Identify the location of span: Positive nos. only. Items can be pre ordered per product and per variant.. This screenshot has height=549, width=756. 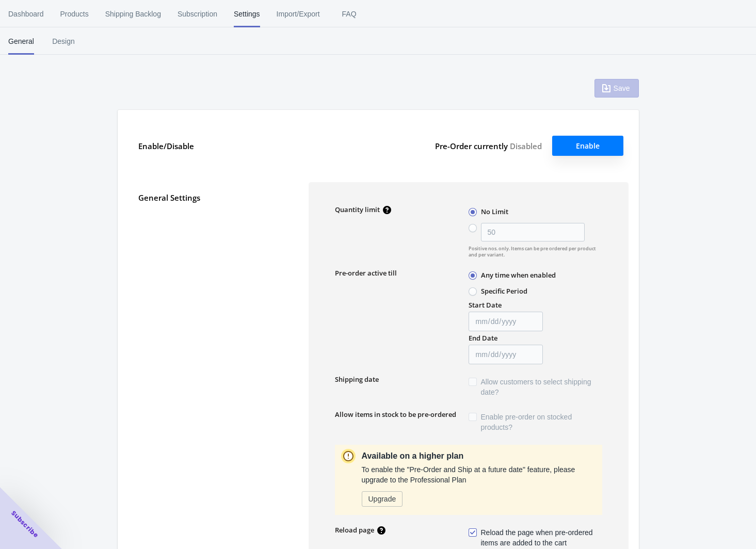
(535, 252).